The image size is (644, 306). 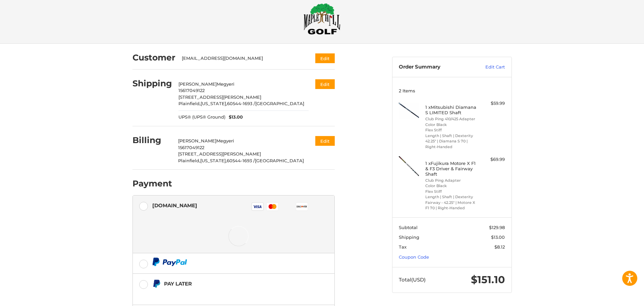 I want to click on span: Subtotal, so click(x=408, y=227).